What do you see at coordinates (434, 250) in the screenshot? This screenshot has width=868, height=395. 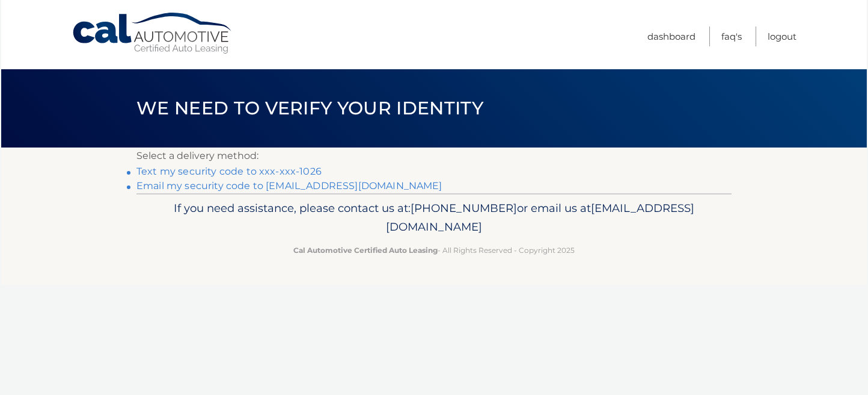 I see `p: - All Rights Reserved - Copyright 2025` at bounding box center [434, 250].